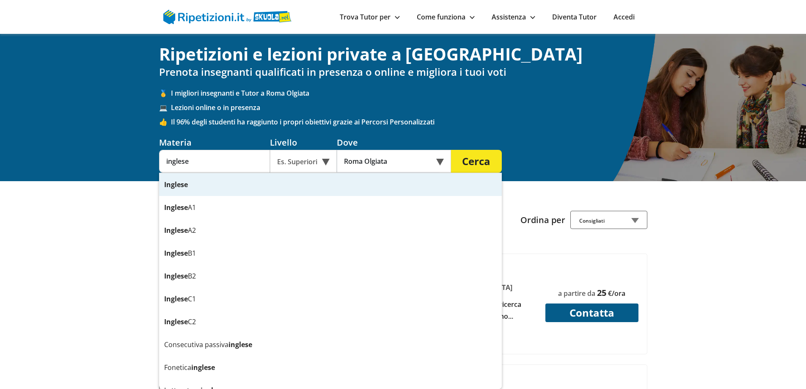 The image size is (806, 389). I want to click on span: 25, so click(602, 292).